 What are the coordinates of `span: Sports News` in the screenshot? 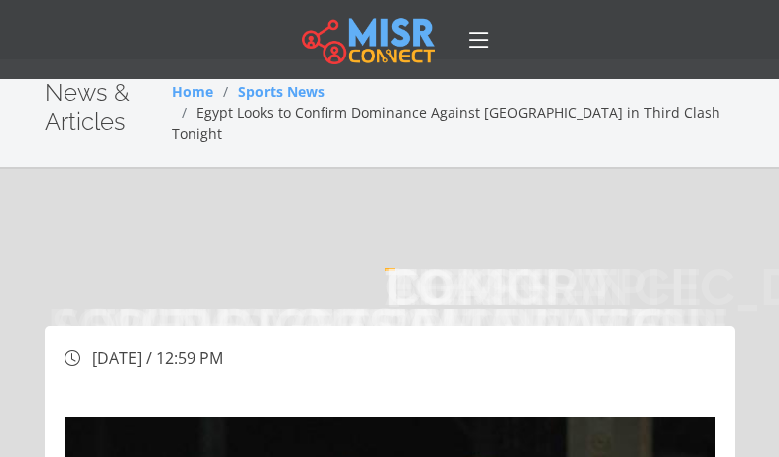 It's located at (281, 91).